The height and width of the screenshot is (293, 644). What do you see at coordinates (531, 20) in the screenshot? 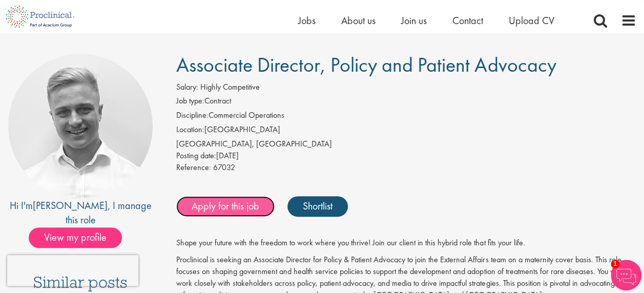
I see `a: Upload CV` at bounding box center [531, 20].